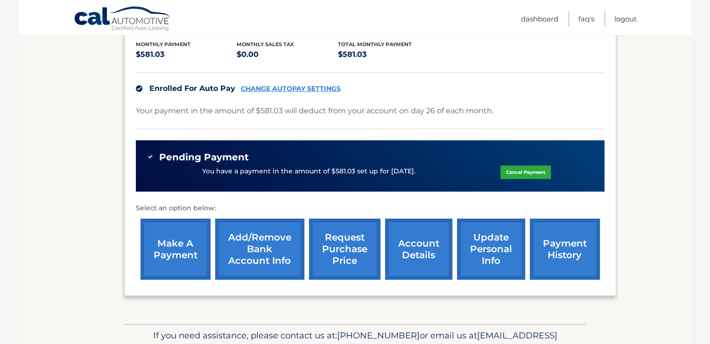  I want to click on p: $0.00, so click(287, 55).